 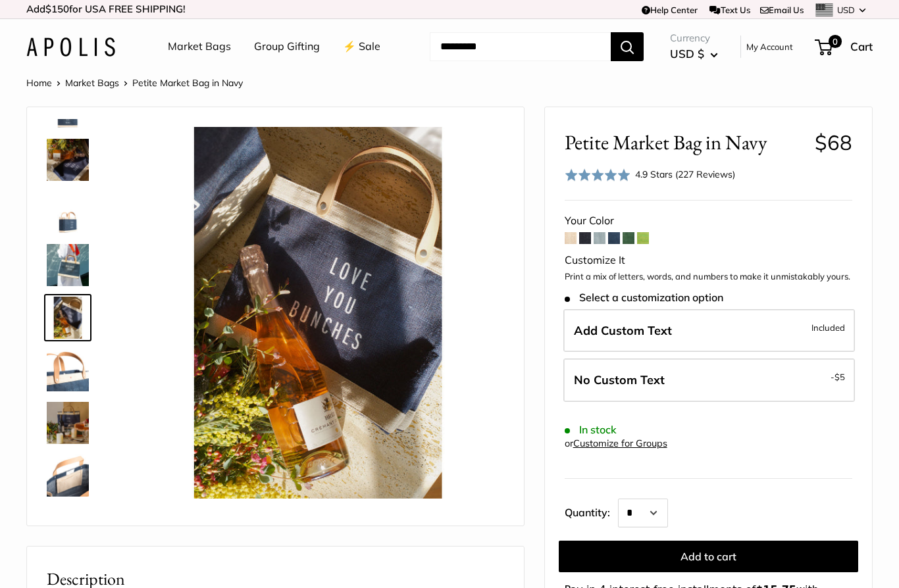 I want to click on a: description_Inner pocket good for daily drivers., so click(x=68, y=476).